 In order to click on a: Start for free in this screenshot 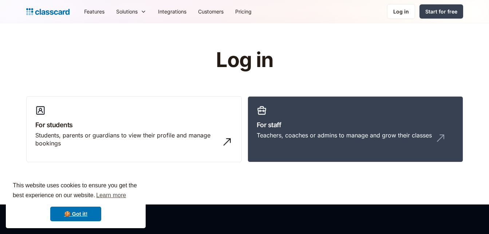, I will do `click(441, 11)`.